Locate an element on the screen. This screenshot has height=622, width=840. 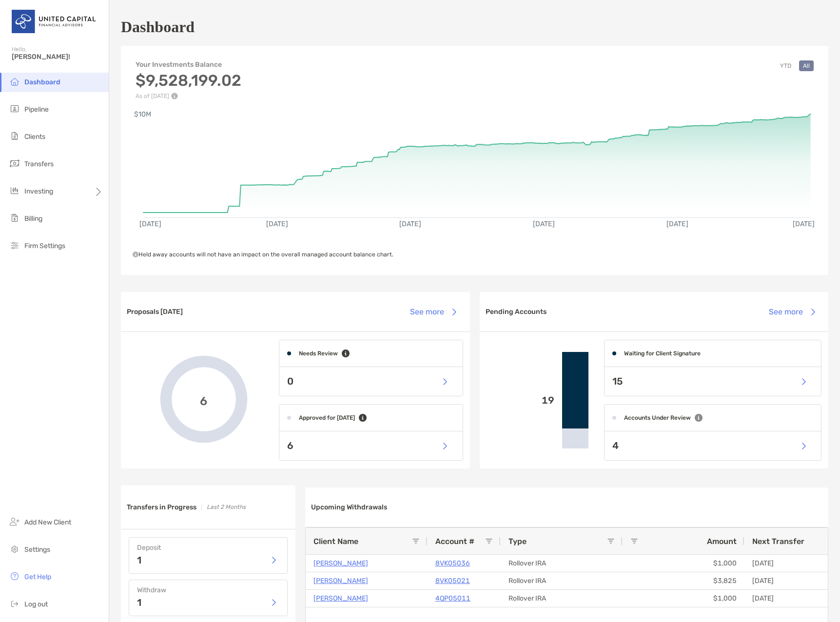
a: 8VK05036 is located at coordinates (452, 563).